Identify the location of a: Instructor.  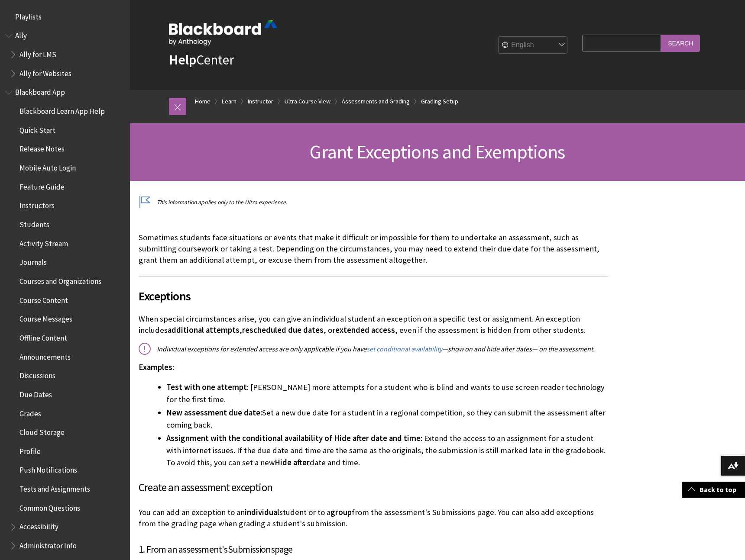
(260, 101).